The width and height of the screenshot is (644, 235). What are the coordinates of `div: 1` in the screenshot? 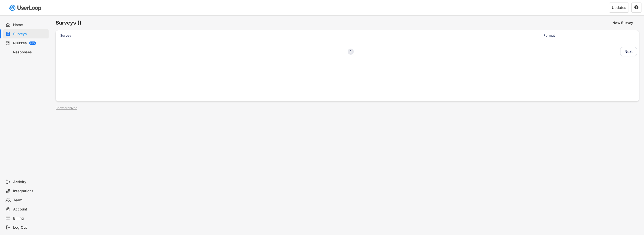 It's located at (351, 52).